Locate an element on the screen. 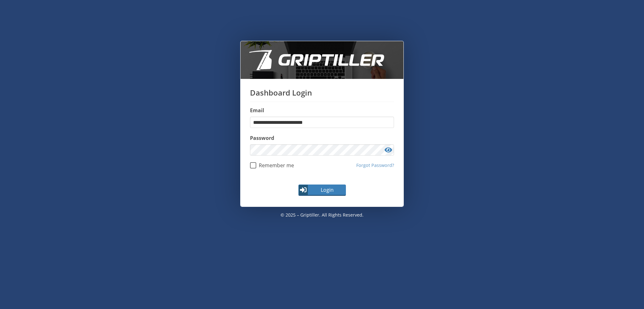  label: Email is located at coordinates (322, 110).